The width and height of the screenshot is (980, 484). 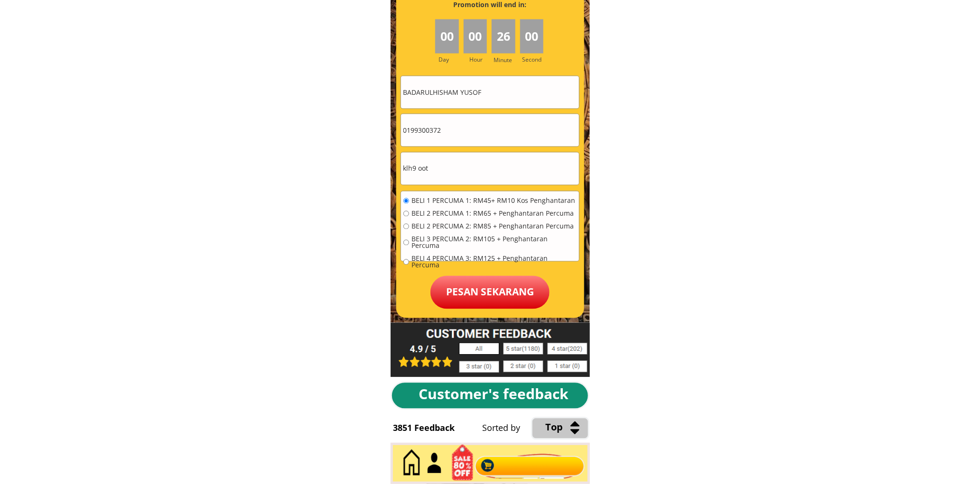 I want to click on div: Top, so click(x=589, y=428).